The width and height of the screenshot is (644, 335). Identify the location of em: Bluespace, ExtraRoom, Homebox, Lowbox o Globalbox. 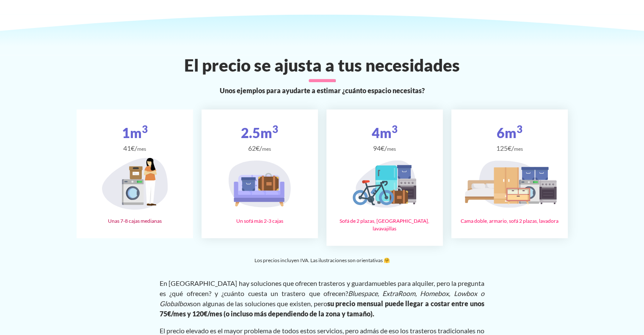
(322, 298).